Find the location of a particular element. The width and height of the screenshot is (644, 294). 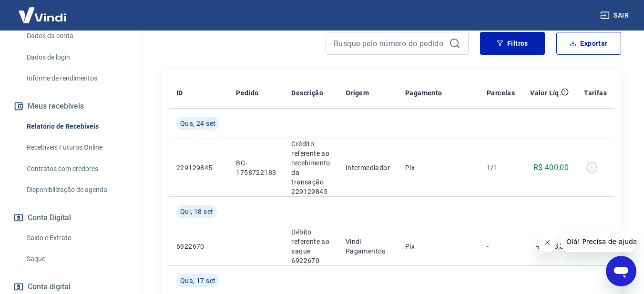

p: Descrição is located at coordinates (307, 93).